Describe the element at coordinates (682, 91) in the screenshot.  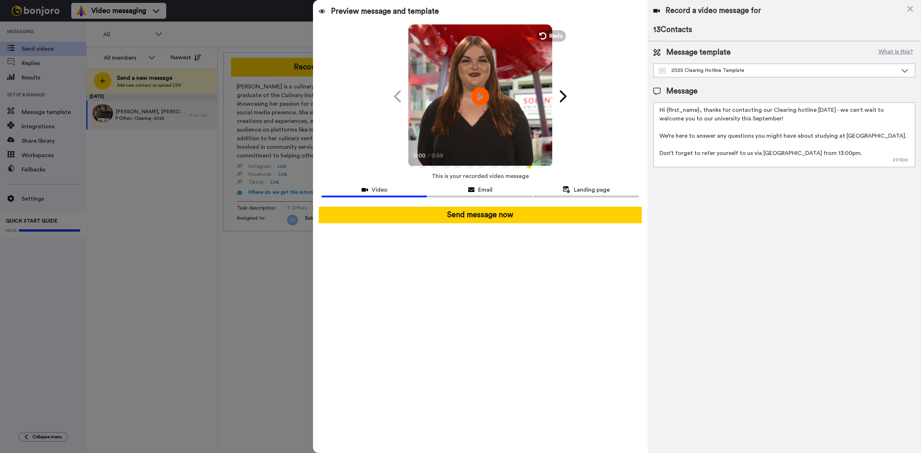
I see `span: Message` at that location.